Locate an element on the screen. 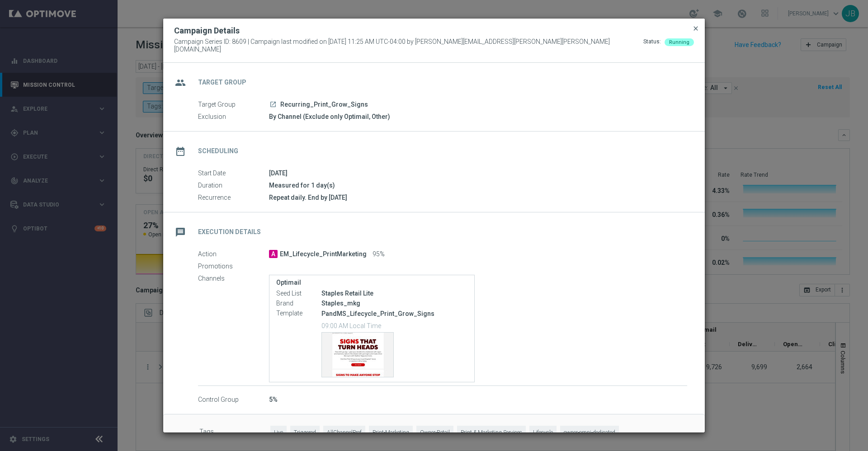  div: Staples_mkg is located at coordinates (394, 303).